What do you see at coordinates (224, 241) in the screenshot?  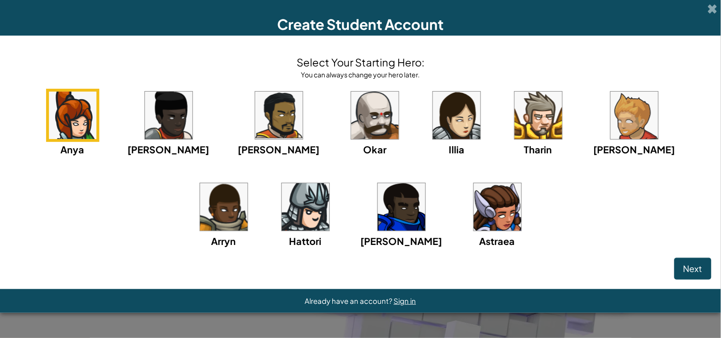 I see `span: Arryn` at bounding box center [224, 241].